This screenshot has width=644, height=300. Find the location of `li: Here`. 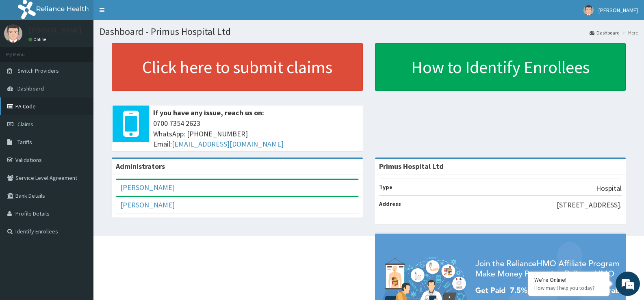

li: Here is located at coordinates (629, 32).